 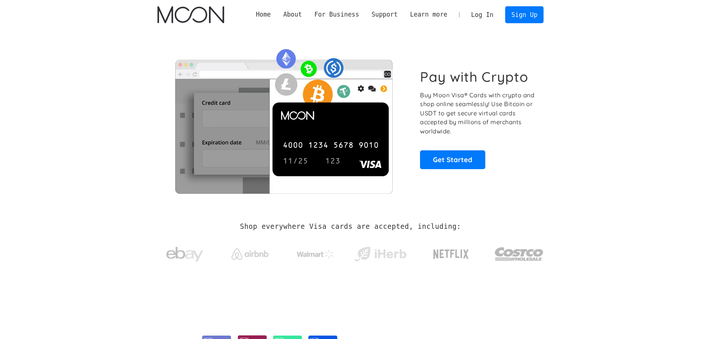 What do you see at coordinates (191, 15) in the screenshot?
I see `a: home` at bounding box center [191, 15].